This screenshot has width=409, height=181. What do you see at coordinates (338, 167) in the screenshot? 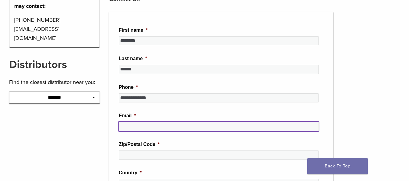
I see `a: Back To Top` at bounding box center [338, 167].